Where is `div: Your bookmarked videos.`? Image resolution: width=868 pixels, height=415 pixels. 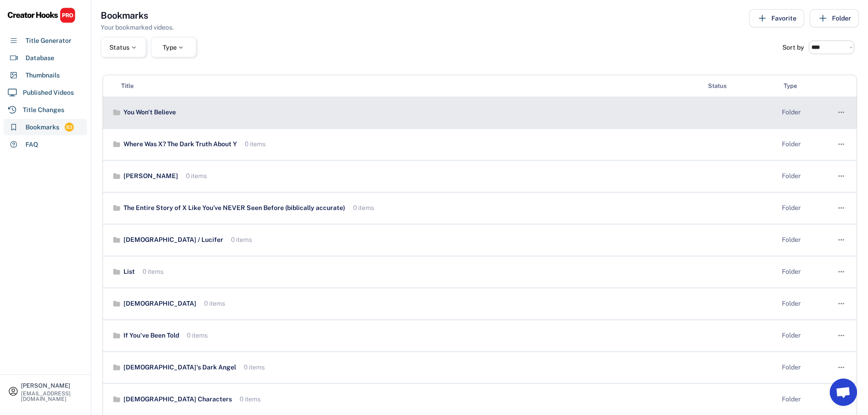
div: Your bookmarked videos. is located at coordinates (137, 27).